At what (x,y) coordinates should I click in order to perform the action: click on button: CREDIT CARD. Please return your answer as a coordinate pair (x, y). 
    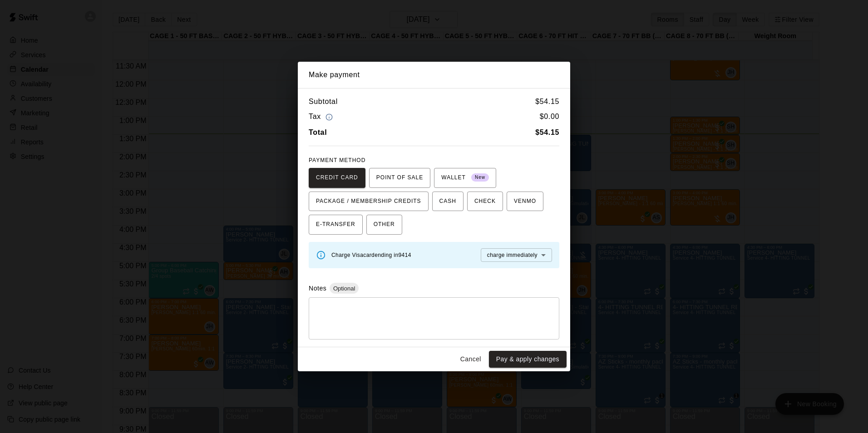
    Looking at the image, I should click on (337, 178).